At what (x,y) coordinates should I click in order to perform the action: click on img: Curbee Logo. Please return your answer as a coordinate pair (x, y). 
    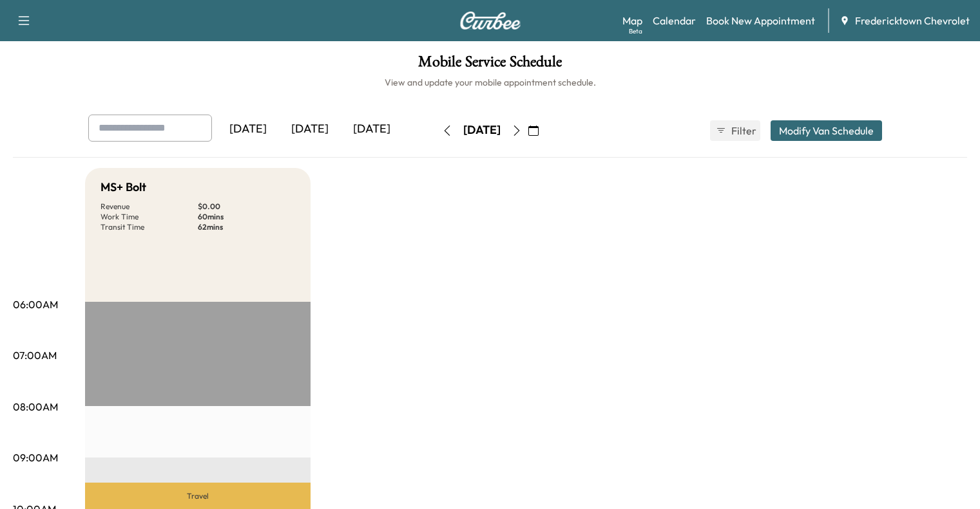
    Looking at the image, I should click on (490, 21).